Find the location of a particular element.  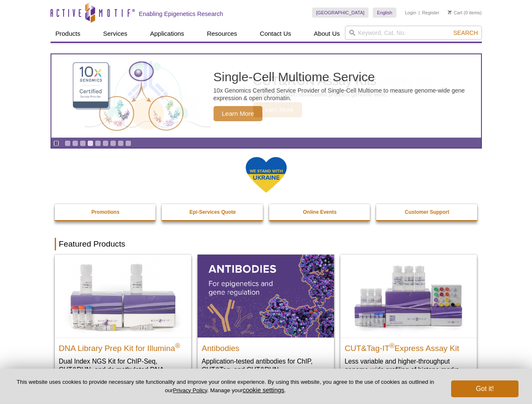

img: All Antibodies is located at coordinates (266, 296).